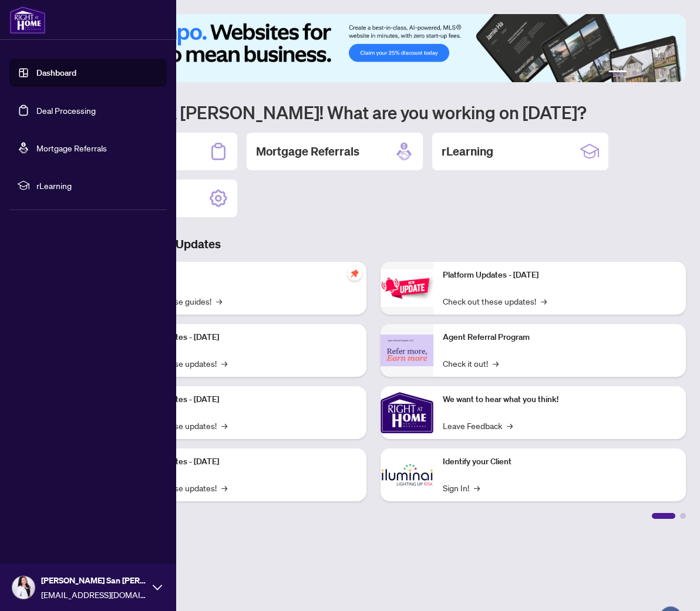 The image size is (700, 611). What do you see at coordinates (672, 73) in the screenshot?
I see `button: 6` at bounding box center [672, 73].